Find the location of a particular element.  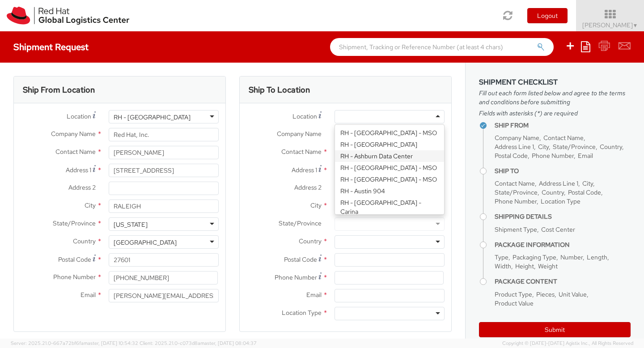

span: Pieces is located at coordinates (545, 294).